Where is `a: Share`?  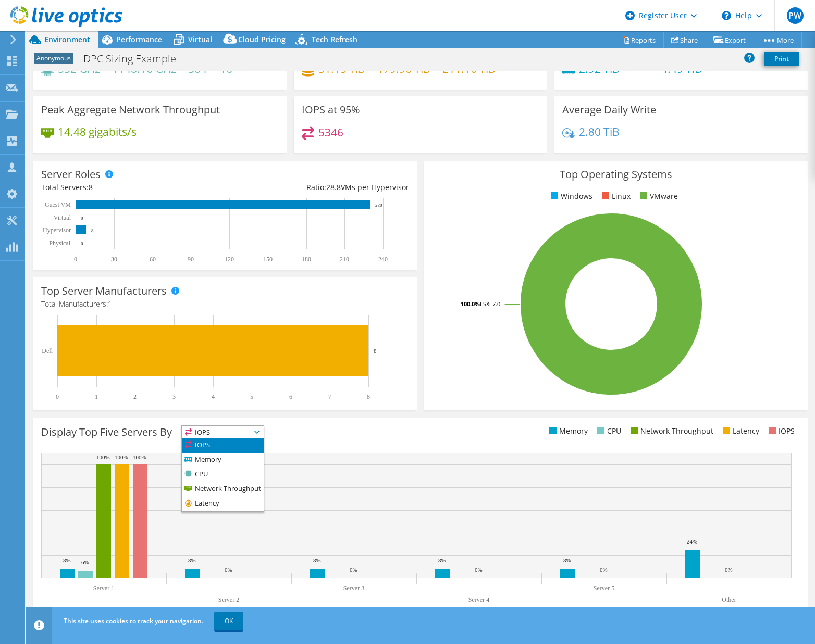 a: Share is located at coordinates (685, 40).